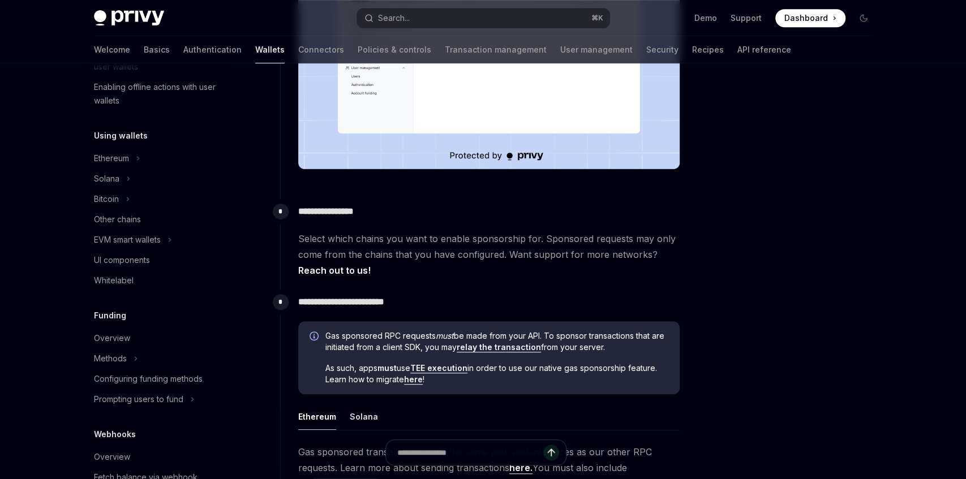 The image size is (966, 479). I want to click on a: Policies & controls, so click(394, 50).